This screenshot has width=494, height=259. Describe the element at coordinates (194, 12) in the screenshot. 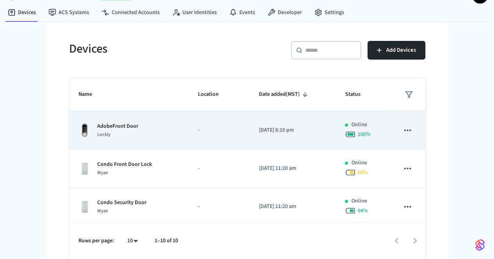

I see `a: User Identities` at that location.